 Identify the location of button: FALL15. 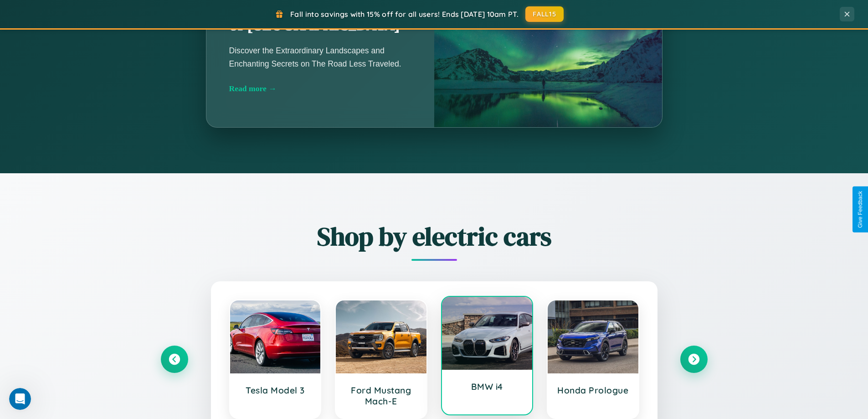
(544, 14).